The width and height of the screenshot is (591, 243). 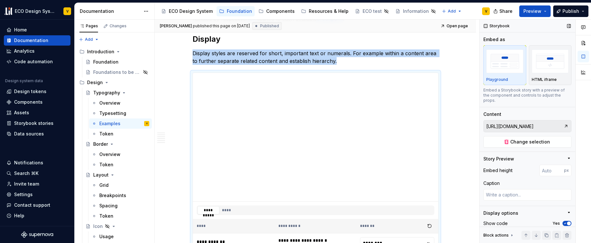 What do you see at coordinates (505, 65) in the screenshot?
I see `button: placeholderPlayground` at bounding box center [505, 65].